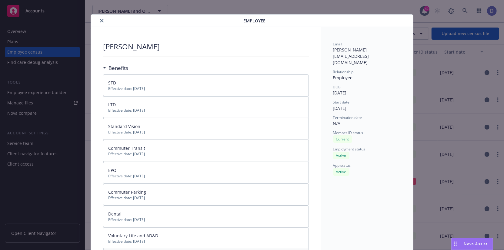 The width and height of the screenshot is (504, 250). What do you see at coordinates (116, 68) in the screenshot?
I see `div: Benefits` at bounding box center [116, 68].